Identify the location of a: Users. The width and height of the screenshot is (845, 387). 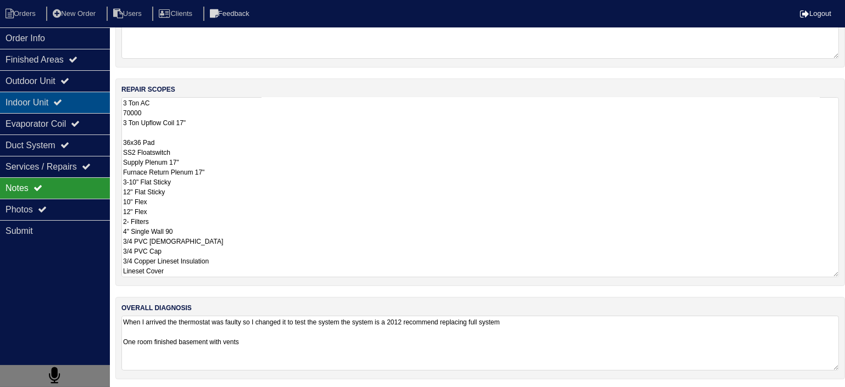
(129, 13).